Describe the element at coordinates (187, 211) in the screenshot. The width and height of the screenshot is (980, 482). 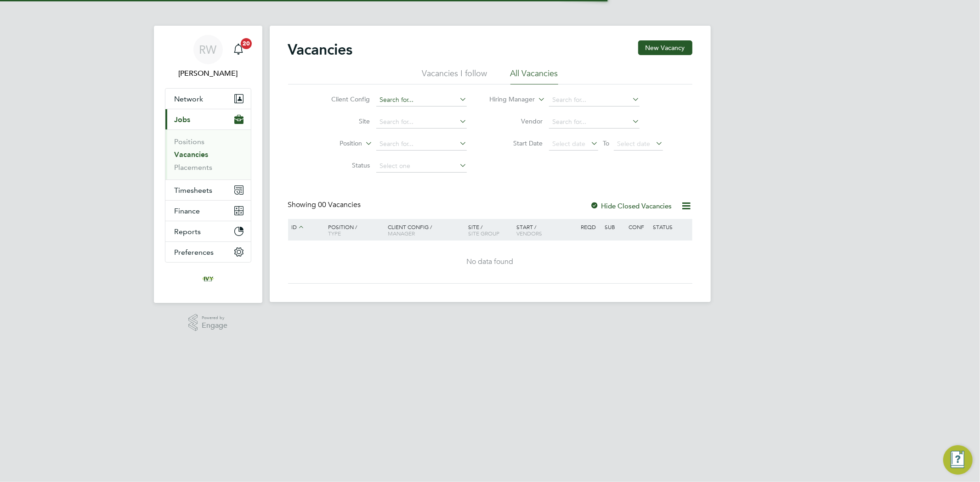
I see `span: Finance` at that location.